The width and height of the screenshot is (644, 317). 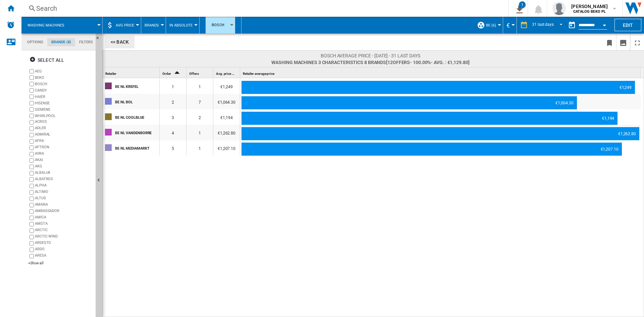 What do you see at coordinates (441, 73) in the screenshot?
I see `div: Retailer average price Sort None` at bounding box center [441, 73].